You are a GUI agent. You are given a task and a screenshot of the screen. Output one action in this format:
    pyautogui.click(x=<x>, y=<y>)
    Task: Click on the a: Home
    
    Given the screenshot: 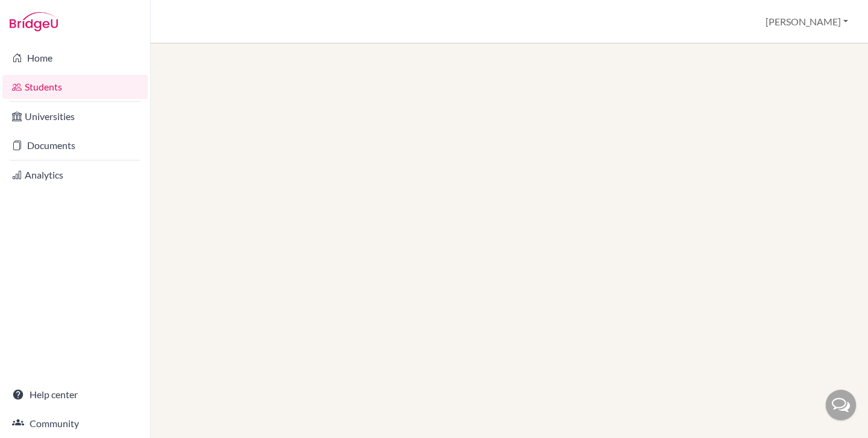 What is the action you would take?
    pyautogui.click(x=75, y=58)
    